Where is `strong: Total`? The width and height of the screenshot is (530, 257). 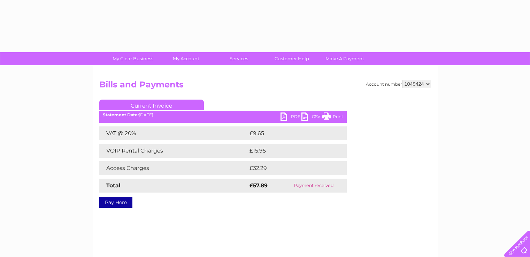
strong: Total is located at coordinates (113, 185).